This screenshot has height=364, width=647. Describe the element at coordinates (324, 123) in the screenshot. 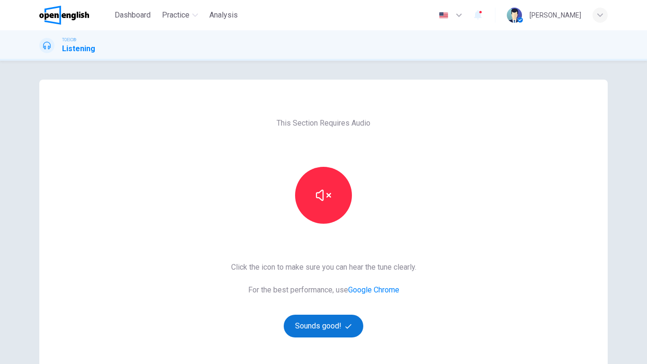

I see `span: This Section Requires Audio` at that location.